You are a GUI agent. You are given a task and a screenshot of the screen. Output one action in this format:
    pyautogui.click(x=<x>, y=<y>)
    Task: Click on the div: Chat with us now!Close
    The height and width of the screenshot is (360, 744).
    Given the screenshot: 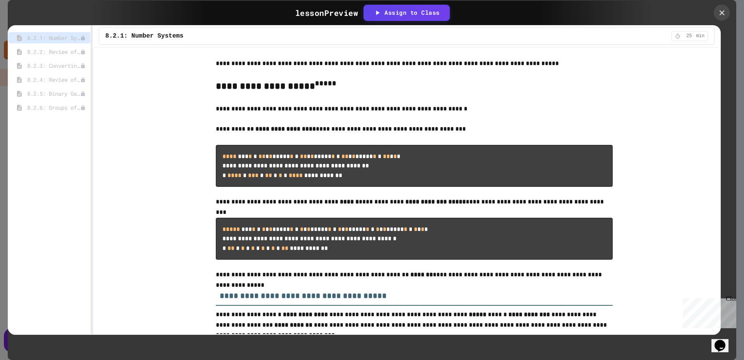 What is the action you would take?
    pyautogui.click(x=28, y=26)
    